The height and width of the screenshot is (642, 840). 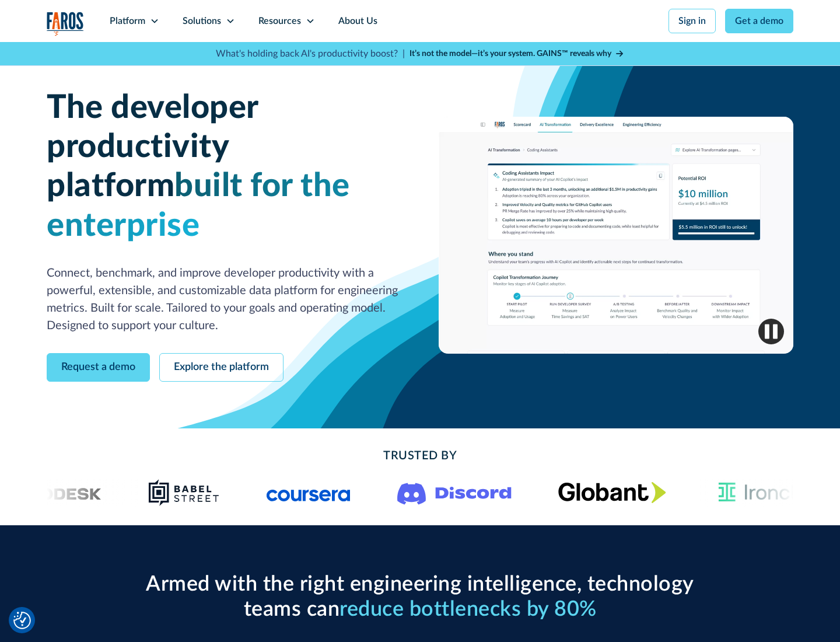 I want to click on a: Get a demo, so click(x=759, y=21).